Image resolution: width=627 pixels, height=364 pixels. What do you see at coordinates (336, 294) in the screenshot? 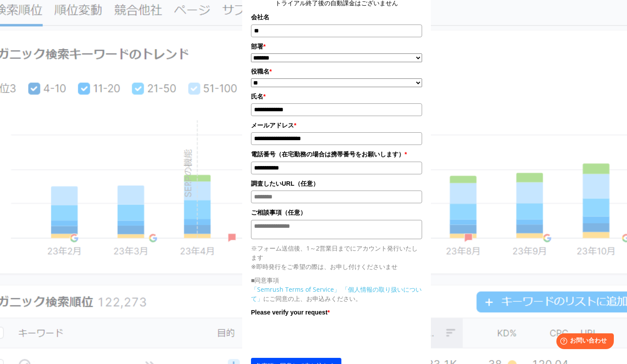
I see `a: 「個人情報の取り扱いについて」` at bounding box center [336, 294].